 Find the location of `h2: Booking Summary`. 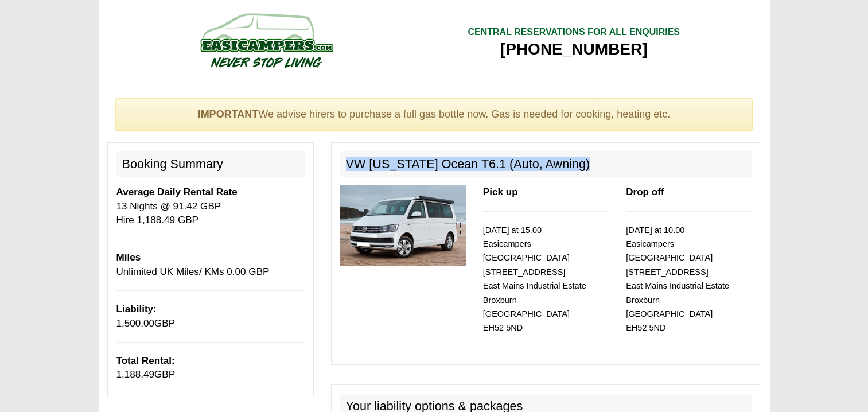

h2: Booking Summary is located at coordinates (211, 164).